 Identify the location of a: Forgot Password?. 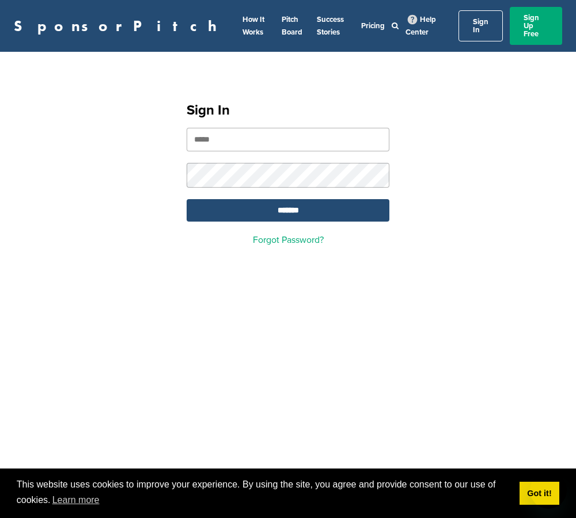
(288, 240).